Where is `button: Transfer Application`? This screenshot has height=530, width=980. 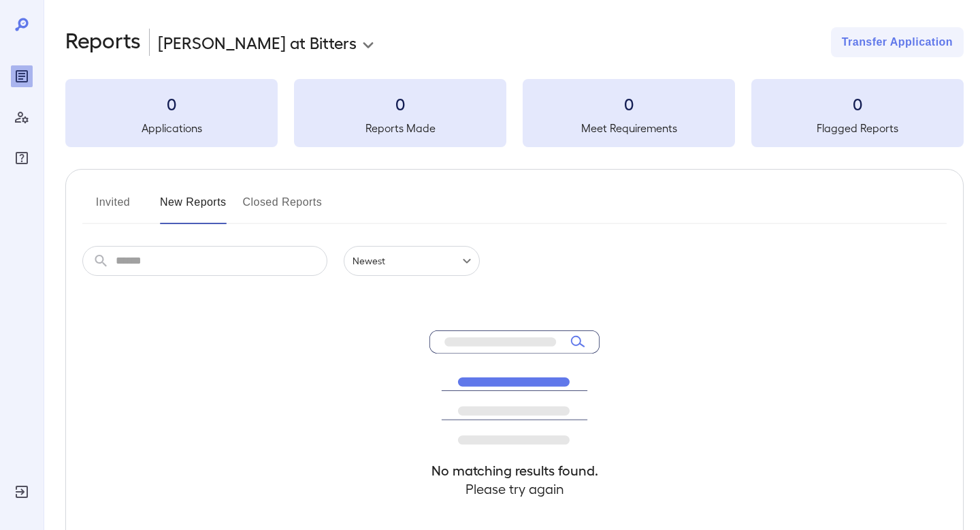 button: Transfer Application is located at coordinates (897, 42).